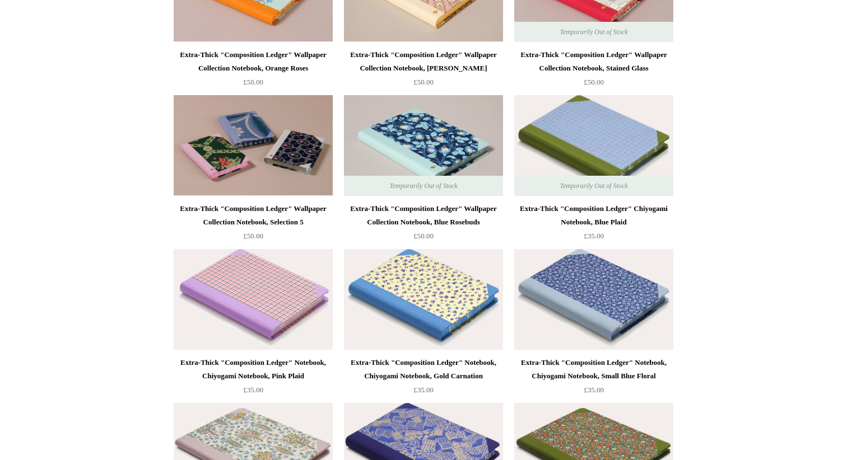 Image resolution: width=847 pixels, height=460 pixels. I want to click on a: Extra-Thick "Composition Ledger" Wallpaper Collection Notebook, Blue Rosebuds £50.00, so click(423, 225).